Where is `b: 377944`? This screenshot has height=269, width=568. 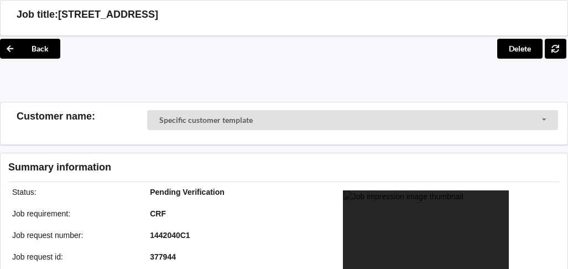
b: 377944 is located at coordinates (163, 257).